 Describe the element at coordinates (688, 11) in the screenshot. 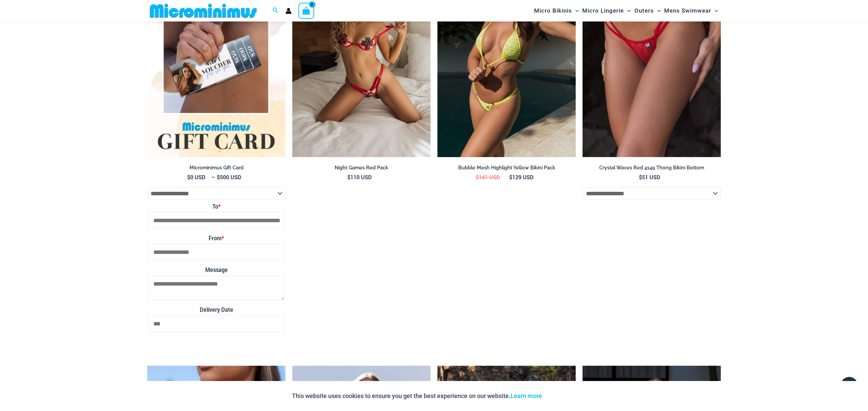

I see `span: Mens Swimwear` at that location.